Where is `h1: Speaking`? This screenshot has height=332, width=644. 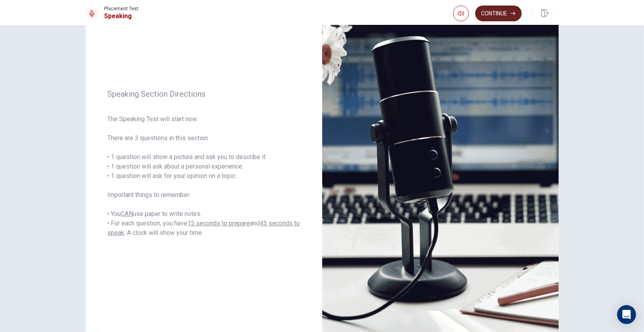 h1: Speaking is located at coordinates (122, 16).